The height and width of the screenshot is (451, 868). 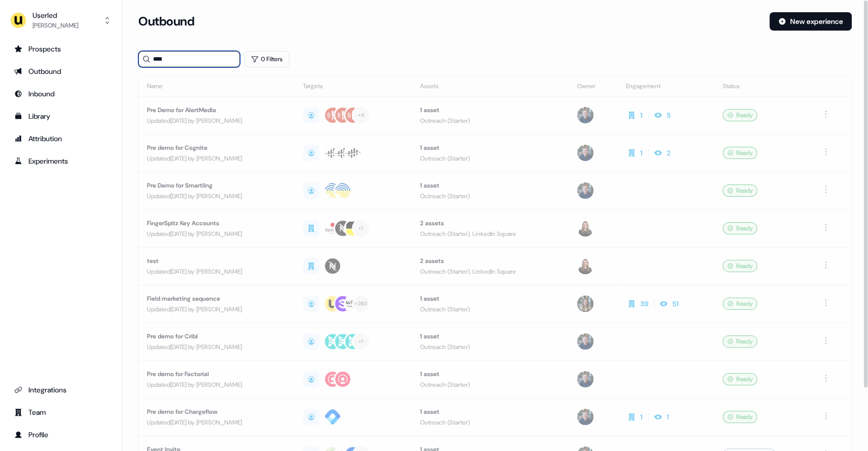 What do you see at coordinates (60, 71) in the screenshot?
I see `a: Go to outbound experience` at bounding box center [60, 71].